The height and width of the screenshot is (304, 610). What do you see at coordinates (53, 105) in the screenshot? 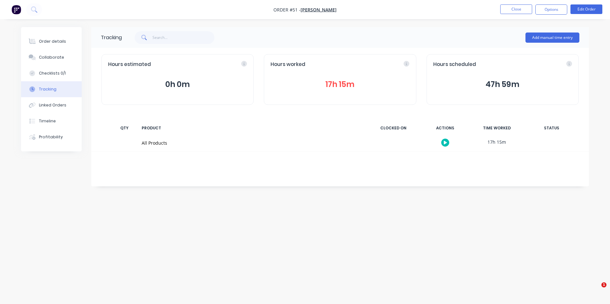
I see `div: Linked Orders` at bounding box center [53, 105].